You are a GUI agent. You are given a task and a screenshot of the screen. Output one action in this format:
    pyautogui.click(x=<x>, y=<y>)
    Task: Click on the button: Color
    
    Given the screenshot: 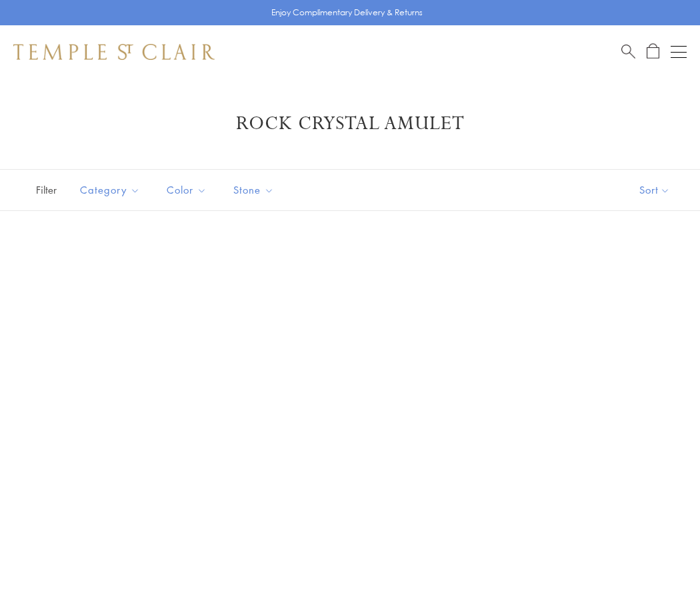 What is the action you would take?
    pyautogui.click(x=187, y=190)
    